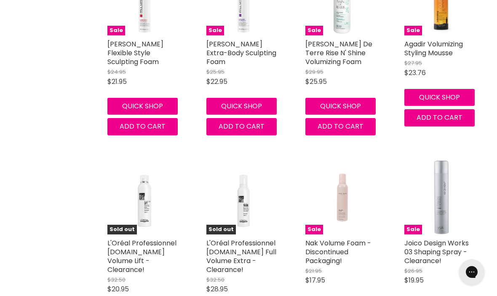  I want to click on img: L'Oréal Professionnel Tecni.Art Full Volume Extra - Clearance!, so click(243, 197).